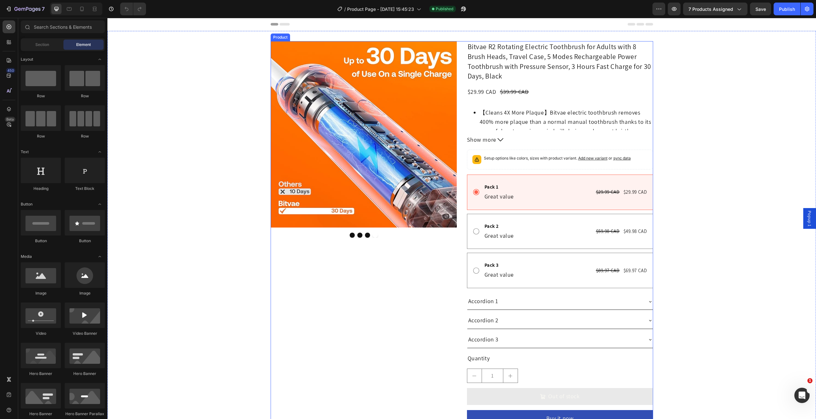 The width and height of the screenshot is (816, 419). I want to click on div: Beta, so click(10, 119).